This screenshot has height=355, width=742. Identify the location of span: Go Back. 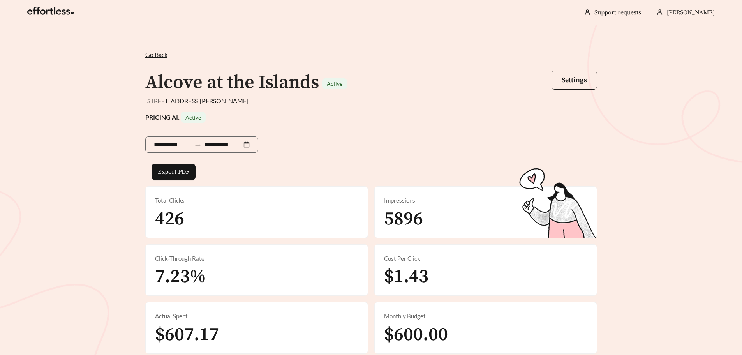
(156, 54).